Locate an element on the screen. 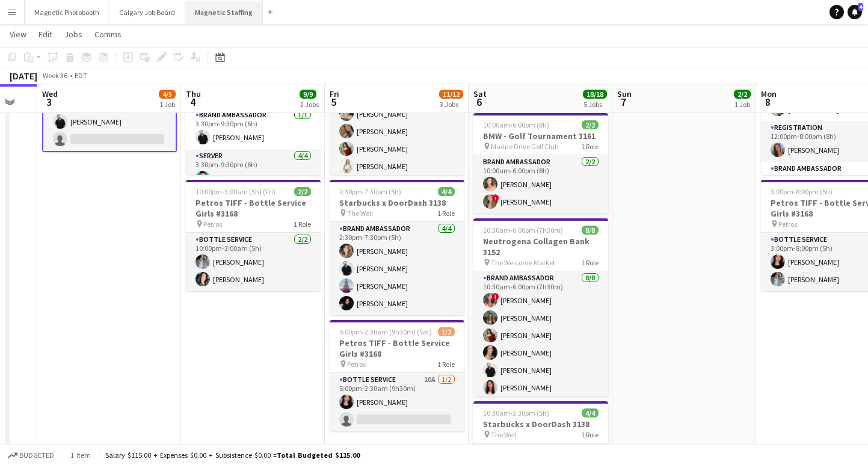 The width and height of the screenshot is (868, 465). span: Sat is located at coordinates (480, 94).